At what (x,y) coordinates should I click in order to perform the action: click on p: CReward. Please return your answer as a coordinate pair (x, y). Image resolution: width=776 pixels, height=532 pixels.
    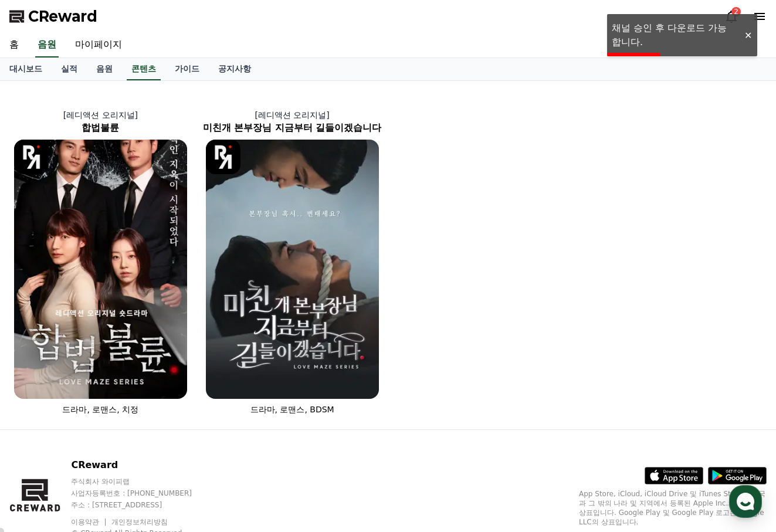
    Looking at the image, I should click on (143, 465).